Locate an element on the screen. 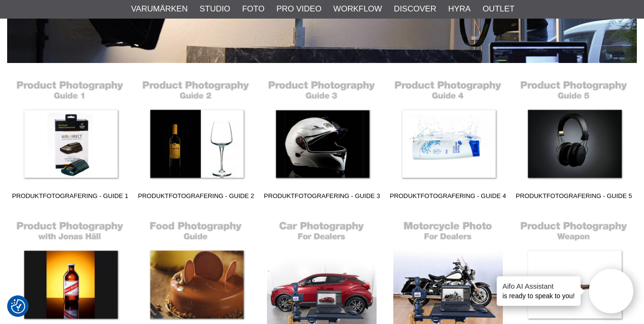 The height and width of the screenshot is (324, 644). h4: Aifo AI Assistant is located at coordinates (538, 286).